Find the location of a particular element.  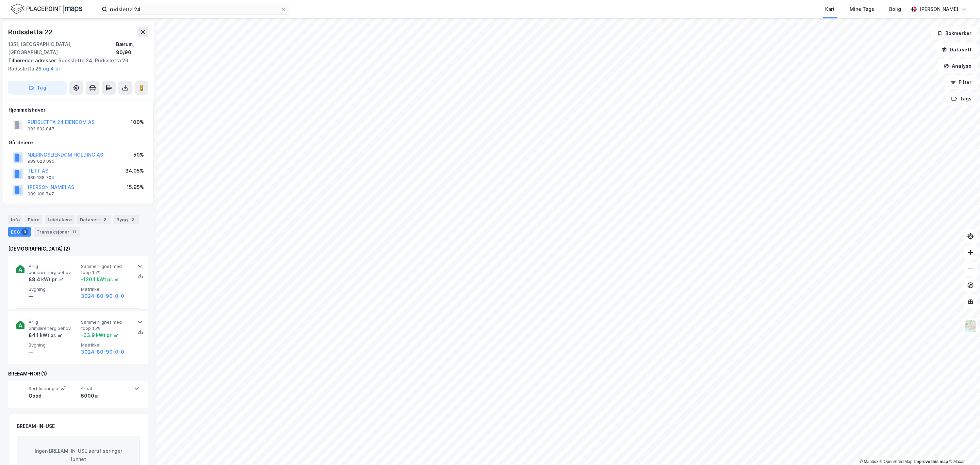

div: BREEAM-NOR (1) is located at coordinates (78, 373).